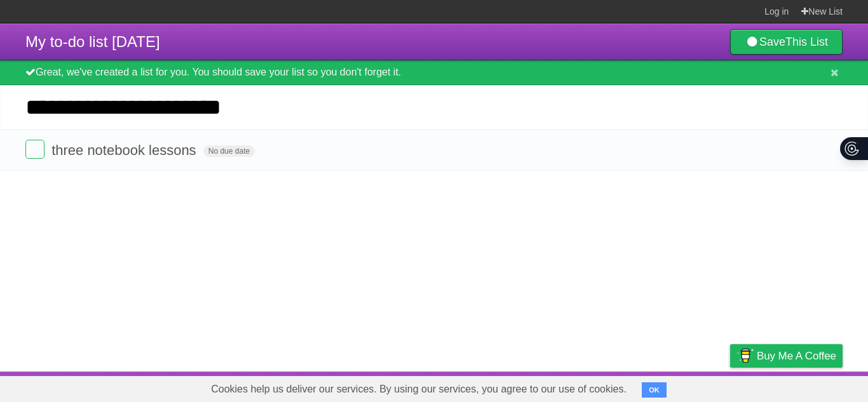 This screenshot has width=868, height=402. I want to click on label: Done, so click(35, 149).